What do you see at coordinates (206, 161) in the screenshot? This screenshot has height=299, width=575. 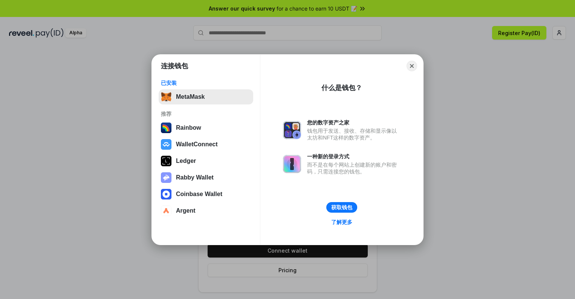 I see `button: Ledger` at bounding box center [206, 161].